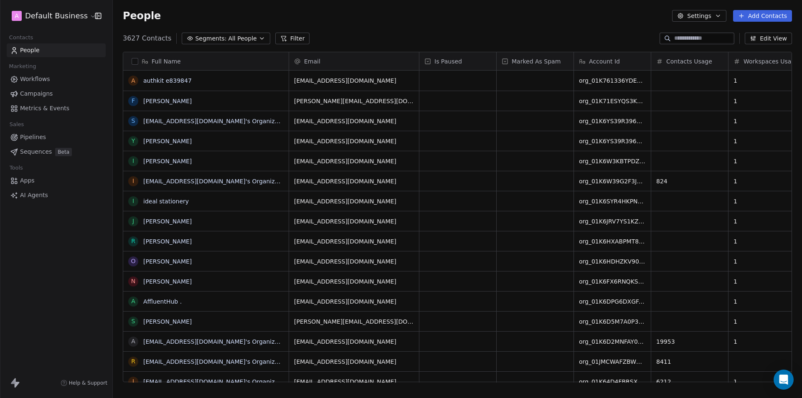 The width and height of the screenshot is (802, 398). Describe the element at coordinates (88, 383) in the screenshot. I see `span: Help & Support` at that location.